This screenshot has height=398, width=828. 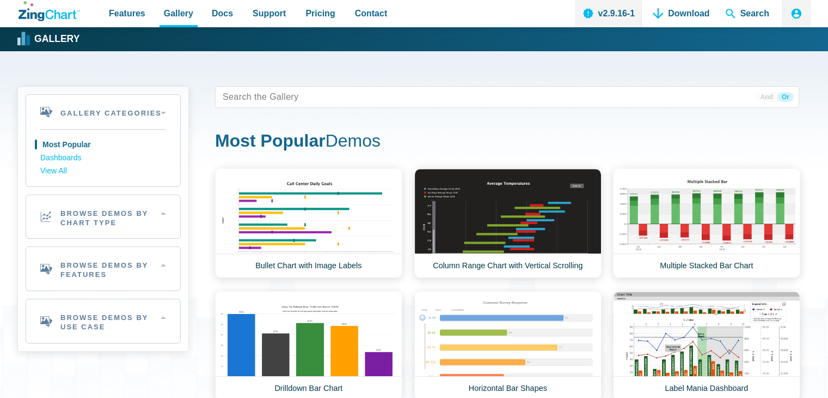 What do you see at coordinates (507, 142) in the screenshot?
I see `h1: Demos` at bounding box center [507, 142].